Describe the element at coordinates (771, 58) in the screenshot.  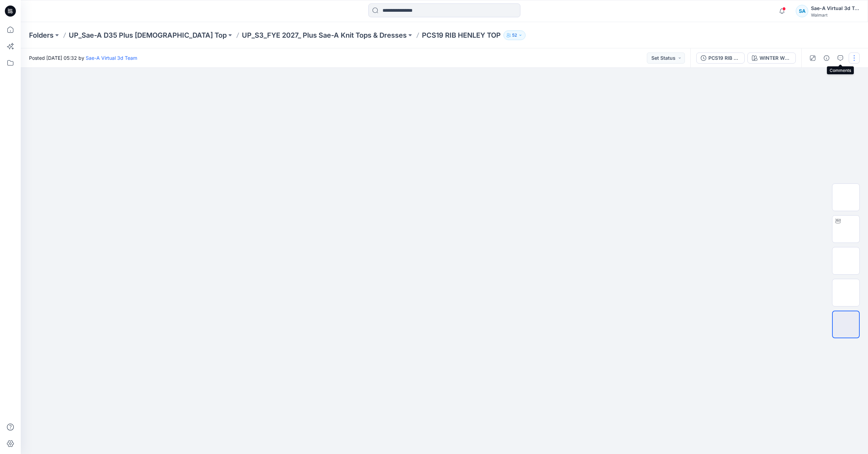
I see `button: WINTER WHITE/MUSTARD SPICE` at that location.